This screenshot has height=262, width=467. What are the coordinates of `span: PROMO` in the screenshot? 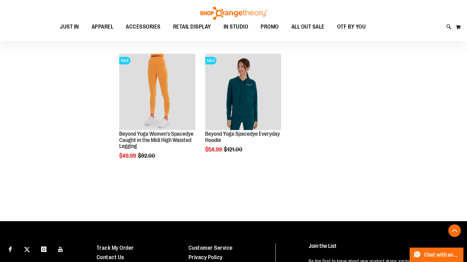 It's located at (270, 27).